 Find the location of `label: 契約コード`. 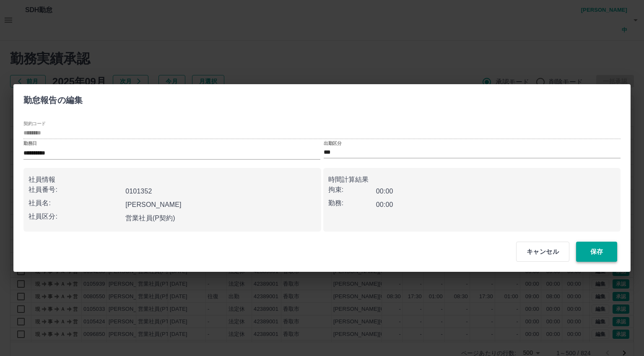

label: 契約コード is located at coordinates (34, 123).